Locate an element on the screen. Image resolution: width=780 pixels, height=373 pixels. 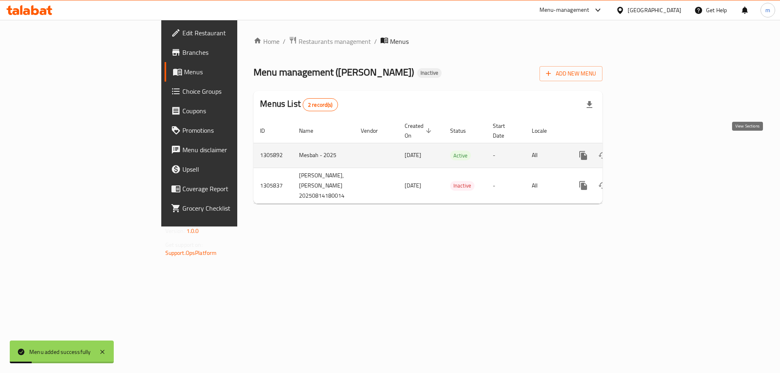
span: Version: is located at coordinates (175, 231).